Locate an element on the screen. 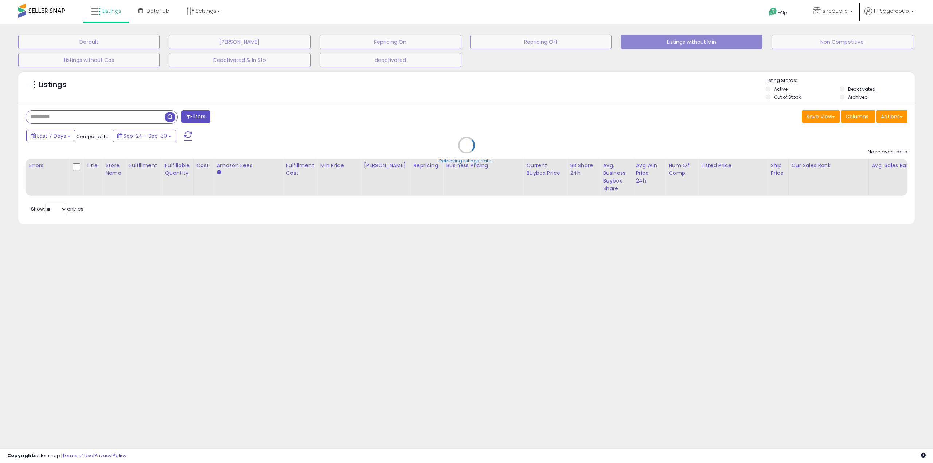 The image size is (933, 463). button: deactivated is located at coordinates (390, 60).